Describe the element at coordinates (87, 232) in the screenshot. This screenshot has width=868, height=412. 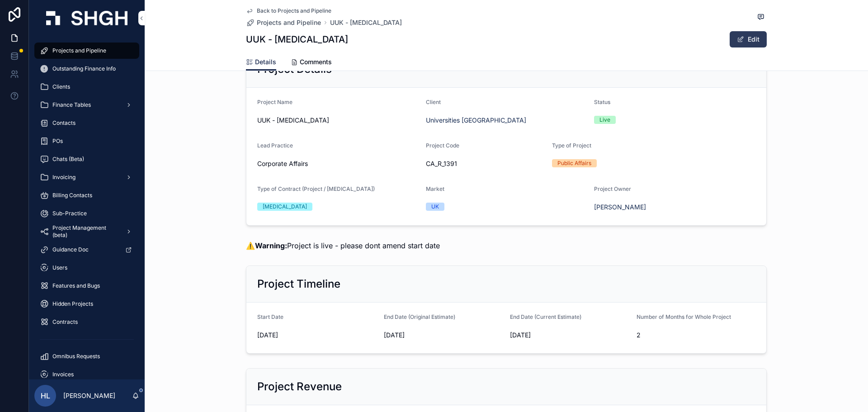
I see `a: Project Management (beta)` at that location.